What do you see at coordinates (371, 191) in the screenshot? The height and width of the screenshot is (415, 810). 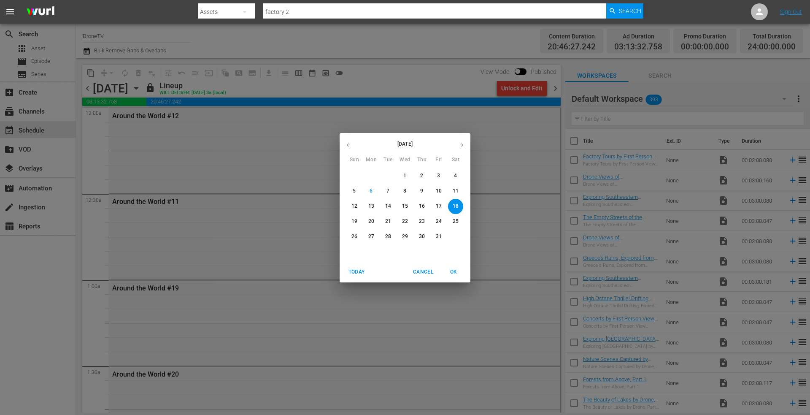 I see `button: 6` at bounding box center [371, 191].